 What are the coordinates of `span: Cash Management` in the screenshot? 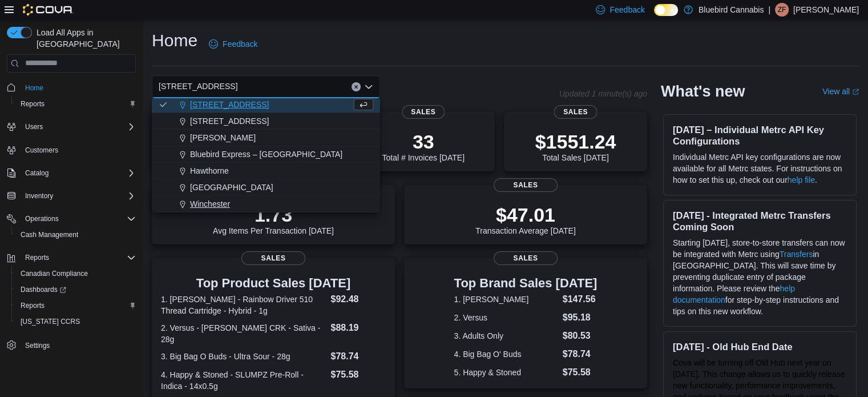 It's located at (49, 235).